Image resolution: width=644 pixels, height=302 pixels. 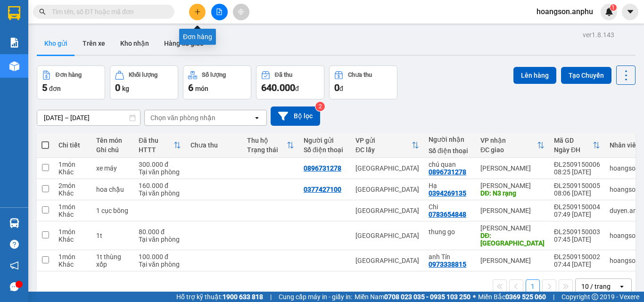 What do you see at coordinates (512, 297) in the screenshot?
I see `span: Miền Bắc` at bounding box center [512, 297].